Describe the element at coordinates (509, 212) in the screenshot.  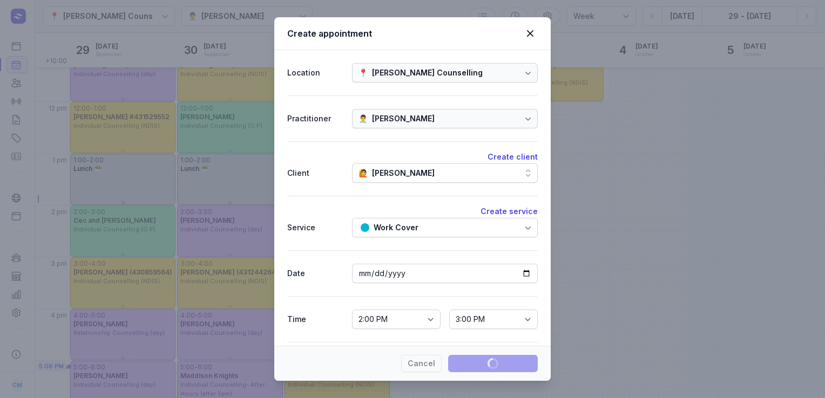
I see `button: Create service` at that location.